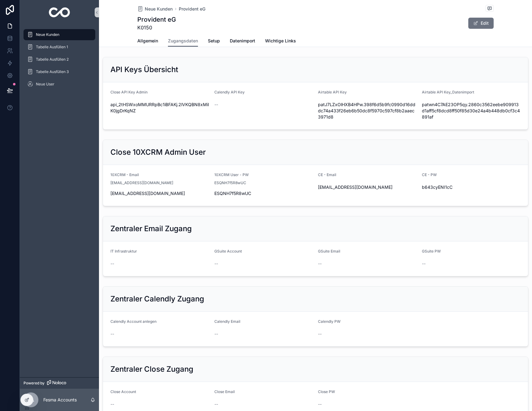  Describe the element at coordinates (151, 229) in the screenshot. I see `h2: Zentraler Email Zugang` at that location.